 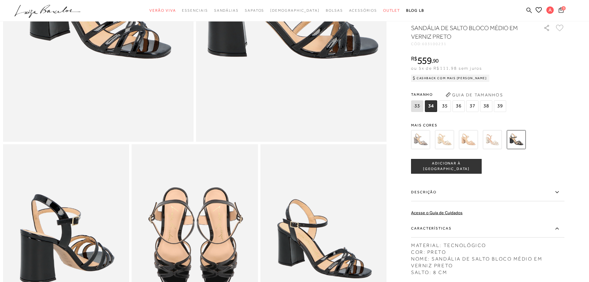 I want to click on span: Sandálias, so click(x=226, y=10).